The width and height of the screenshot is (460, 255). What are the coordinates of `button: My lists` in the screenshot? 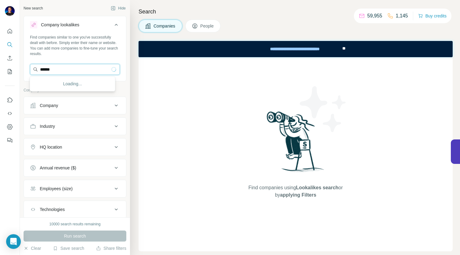 It's located at (10, 72).